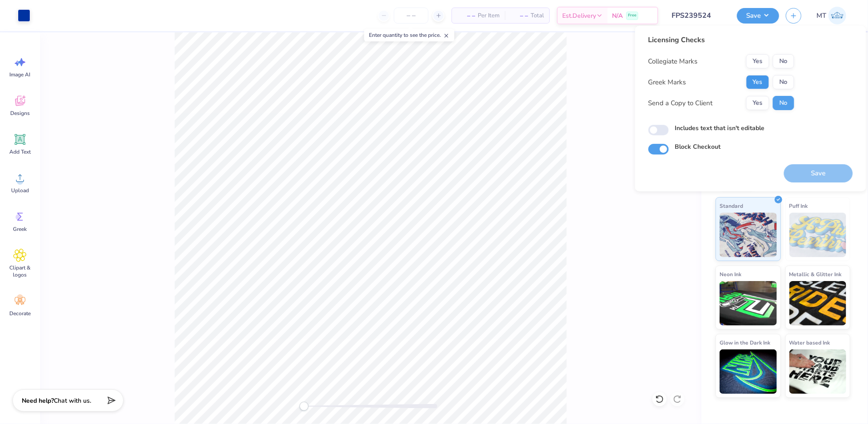 This screenshot has width=868, height=424. I want to click on div: Greek Marks, so click(667, 82).